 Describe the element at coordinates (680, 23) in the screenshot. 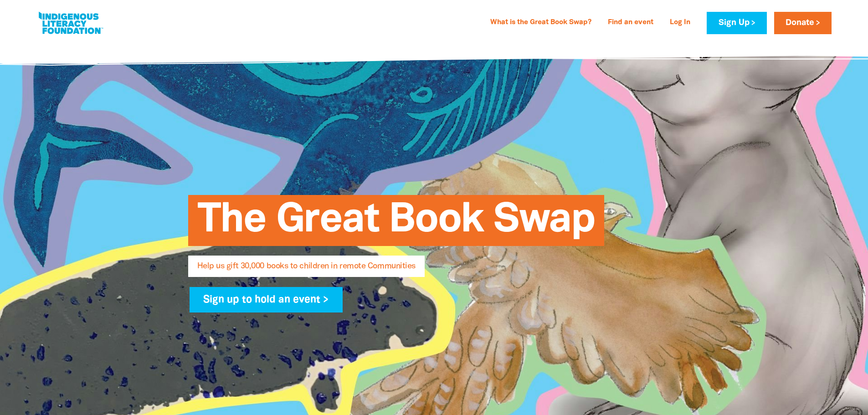

I see `a: Log In` at that location.